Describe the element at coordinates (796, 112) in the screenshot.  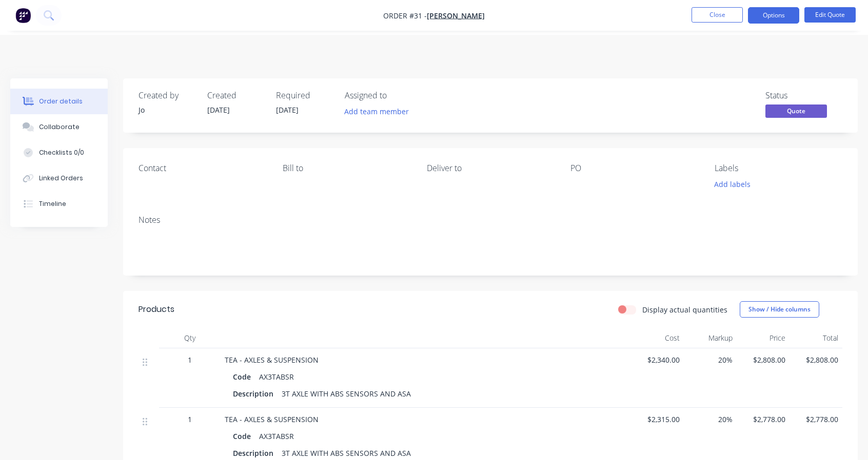
I see `button: Quote` at that location.